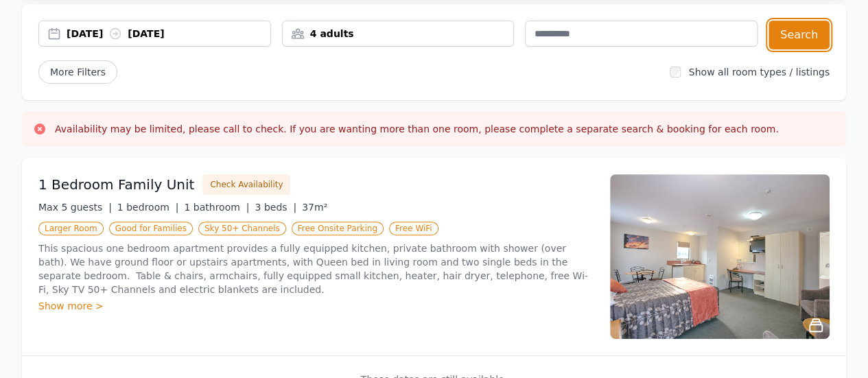 This screenshot has height=378, width=868. What do you see at coordinates (758, 72) in the screenshot?
I see `label: Show all room types / listings` at bounding box center [758, 72].